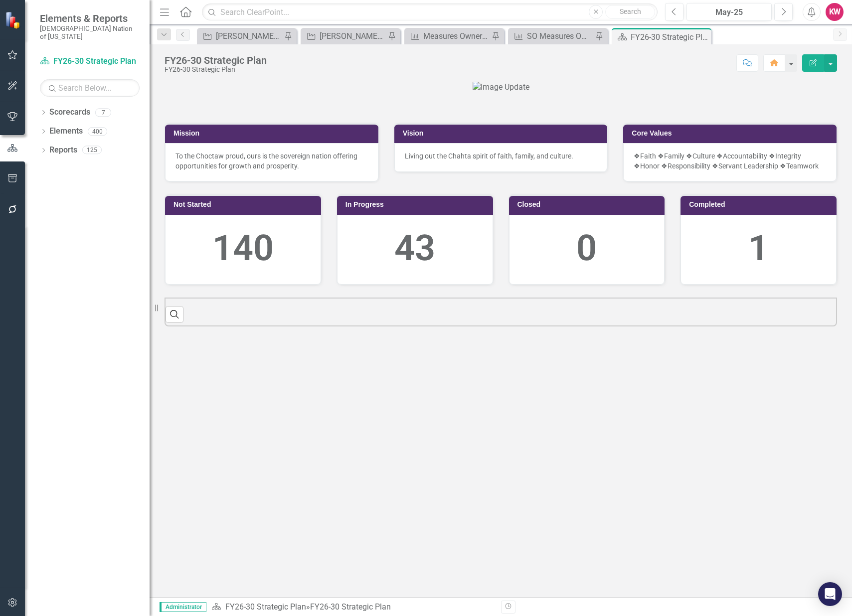 The image size is (852, 616). What do you see at coordinates (759, 248) in the screenshot?
I see `div: 1` at bounding box center [759, 248].